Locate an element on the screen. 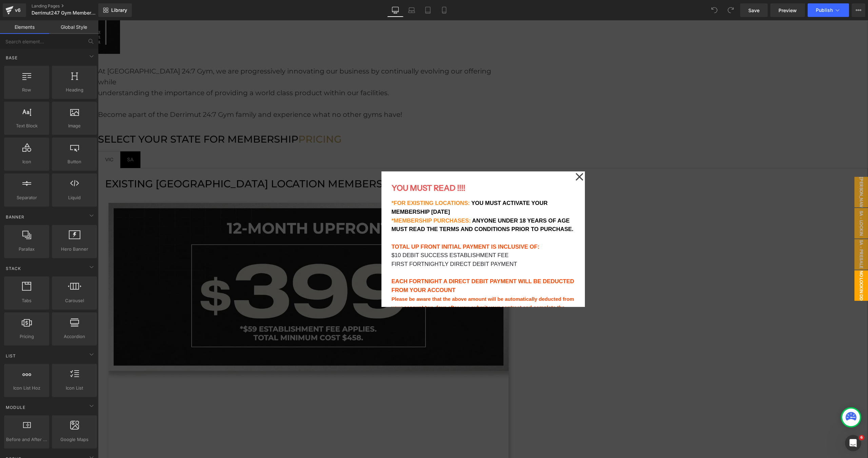 Image resolution: width=868 pixels, height=458 pixels. span: No lockin DD - POPUP is located at coordinates (756, 265).